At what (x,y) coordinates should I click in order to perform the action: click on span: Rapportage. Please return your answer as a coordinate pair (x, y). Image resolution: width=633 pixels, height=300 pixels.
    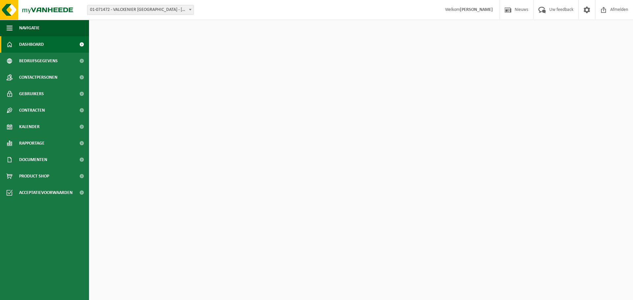
    Looking at the image, I should click on (32, 143).